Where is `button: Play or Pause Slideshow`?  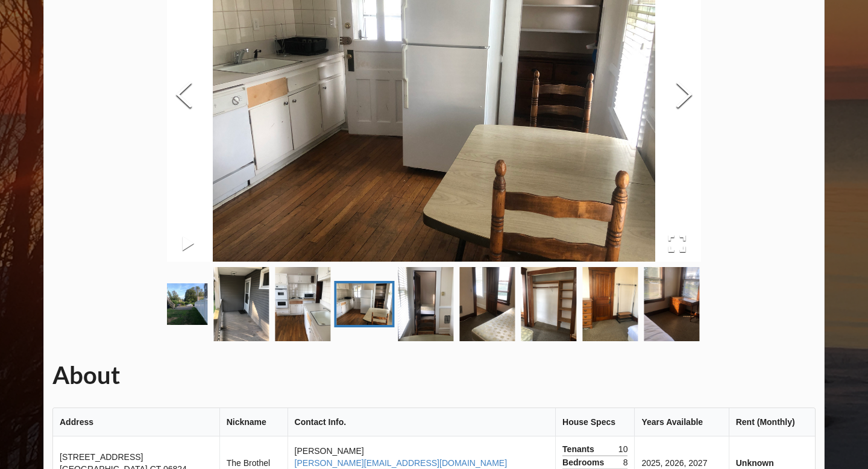
button: Play or Pause Slideshow is located at coordinates (188, 244).